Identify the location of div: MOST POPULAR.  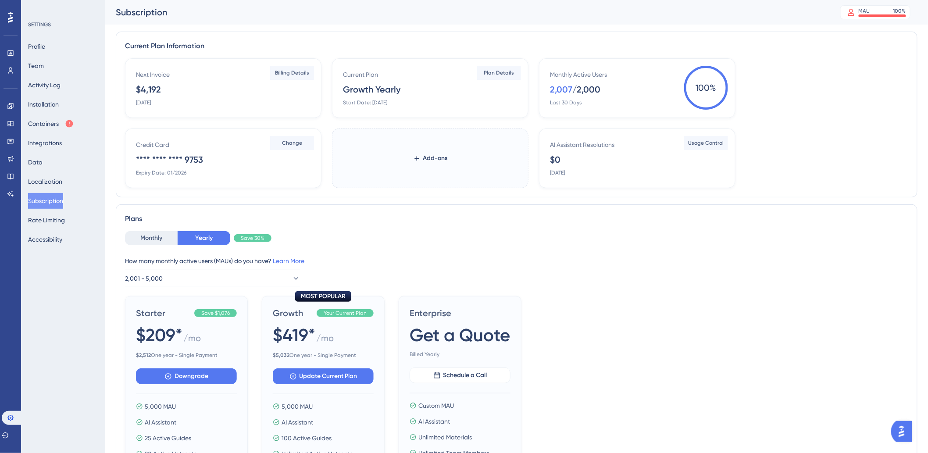
(323, 297).